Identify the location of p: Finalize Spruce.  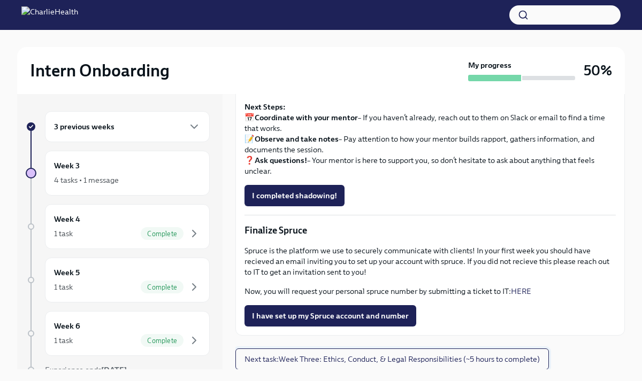
(430, 231).